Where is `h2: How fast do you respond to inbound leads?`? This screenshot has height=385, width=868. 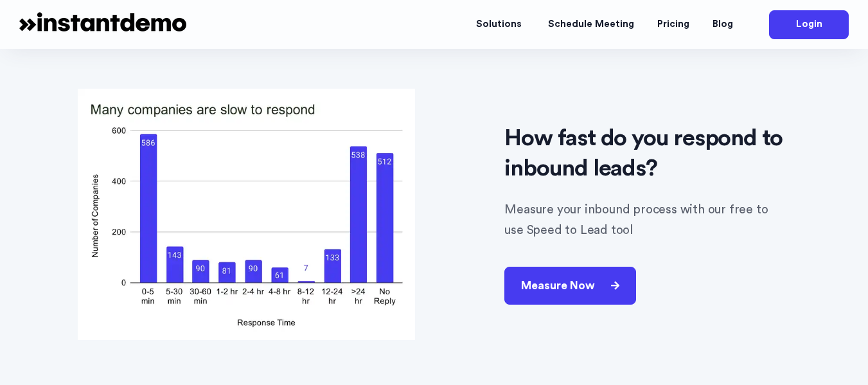 h2: How fast do you respond to inbound leads? is located at coordinates (647, 154).